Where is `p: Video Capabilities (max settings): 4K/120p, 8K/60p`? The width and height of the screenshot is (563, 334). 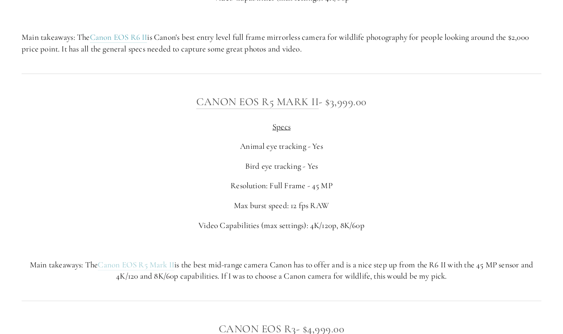
p: Video Capabilities (max settings): 4K/120p, 8K/60p is located at coordinates (281, 225).